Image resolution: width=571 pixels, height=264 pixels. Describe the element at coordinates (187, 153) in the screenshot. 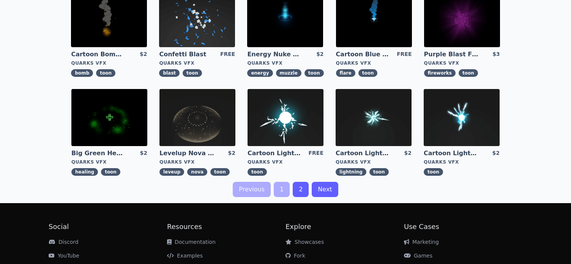

I see `a: Levelup Nova Effect` at that location.